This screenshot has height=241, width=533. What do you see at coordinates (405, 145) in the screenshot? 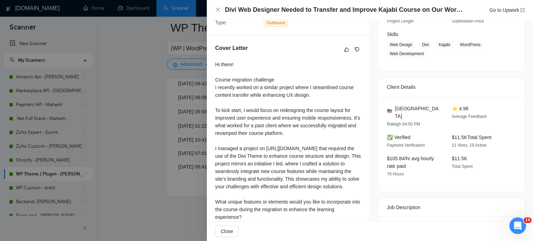
I see `span: Payment Verification` at bounding box center [405, 145].